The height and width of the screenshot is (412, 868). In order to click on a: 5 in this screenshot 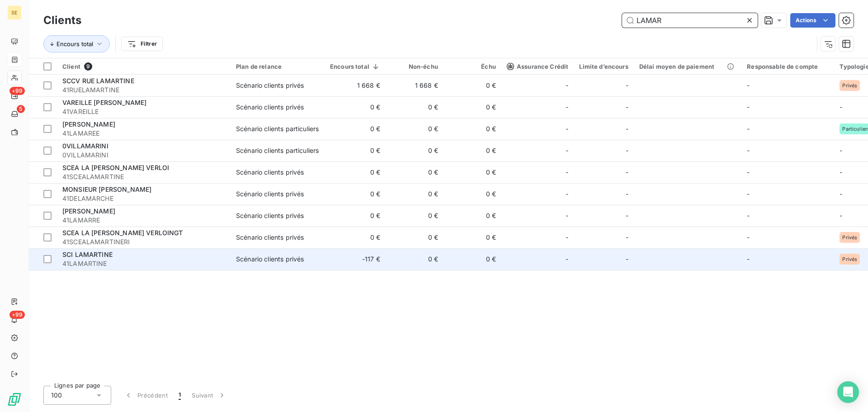, I will do `click(14, 114)`.